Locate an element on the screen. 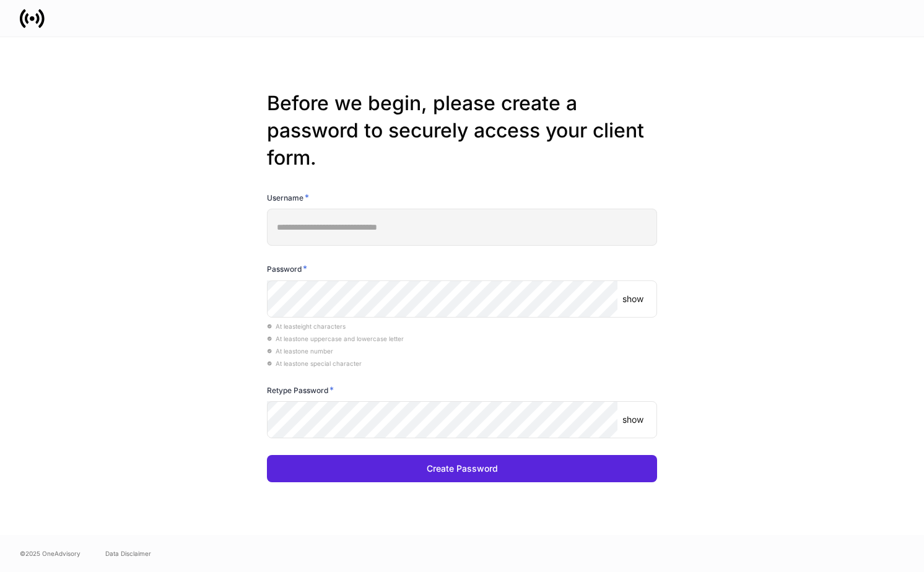 Image resolution: width=924 pixels, height=572 pixels. button: Create Password is located at coordinates (462, 469).